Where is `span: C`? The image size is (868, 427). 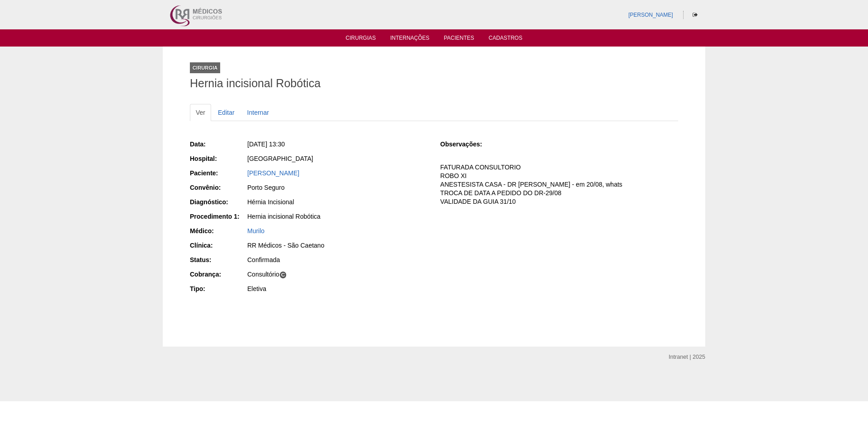 span: C is located at coordinates (283, 275).